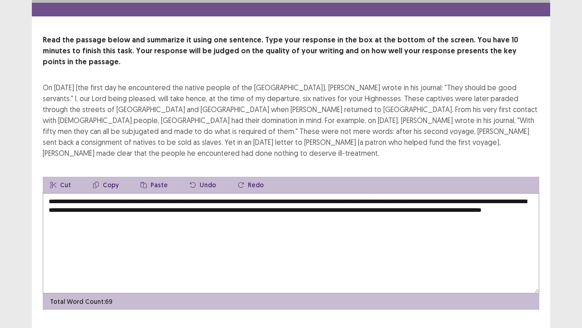 The image size is (582, 328). What do you see at coordinates (291, 51) in the screenshot?
I see `p: Read the passage below and summarize it using one sentence. Type your response in the box at the ...` at bounding box center [291, 51].